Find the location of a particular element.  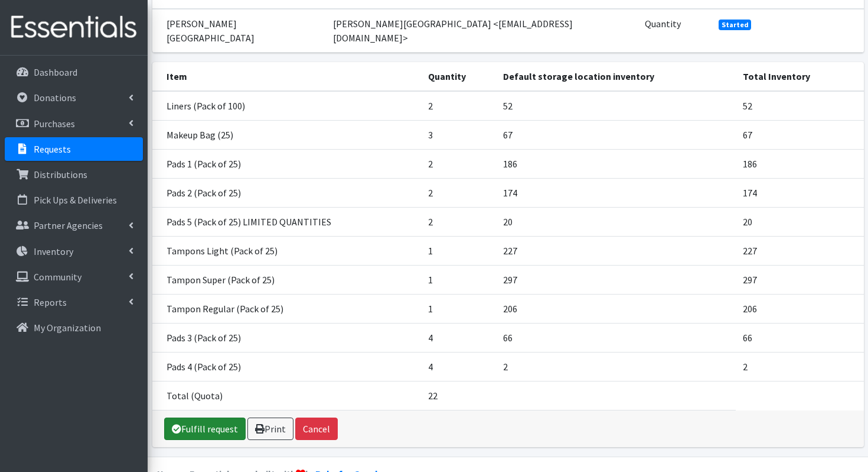

p: Distributions is located at coordinates (61, 174).